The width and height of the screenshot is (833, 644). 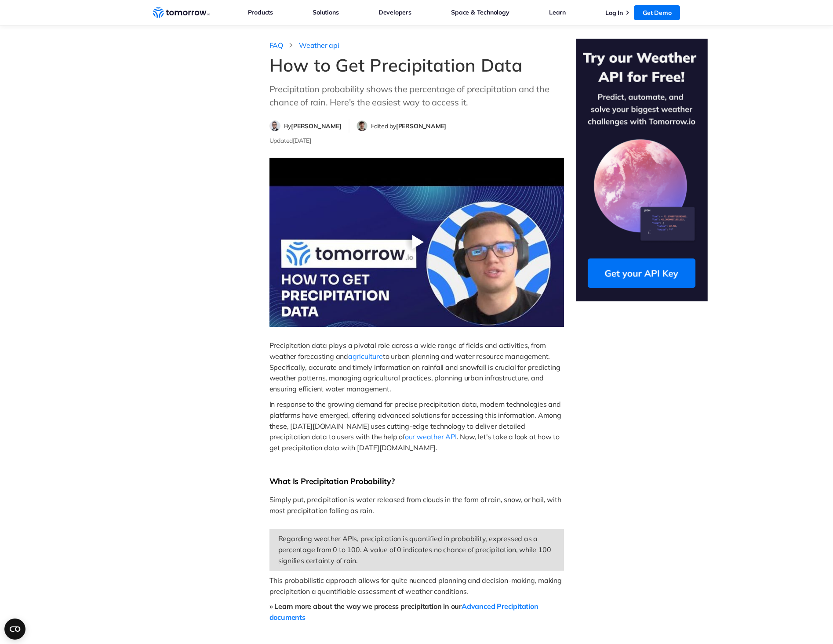 I want to click on span: This probabilistic approach allows for quite nuanced planning and decision-making, making precipi..., so click(x=416, y=585).